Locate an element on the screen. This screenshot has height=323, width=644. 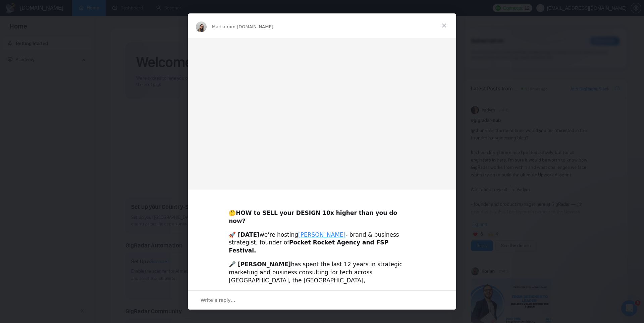
span: Mariia is located at coordinates (219, 26).